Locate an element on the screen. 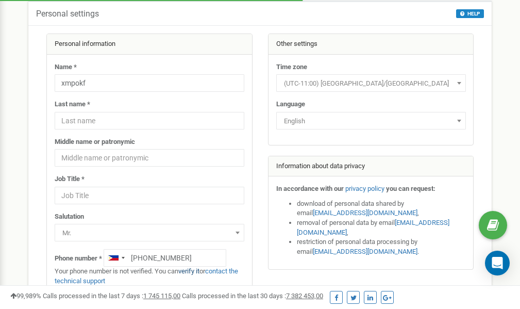 The height and width of the screenshot is (309, 520). label: Job Title * is located at coordinates (70, 179).